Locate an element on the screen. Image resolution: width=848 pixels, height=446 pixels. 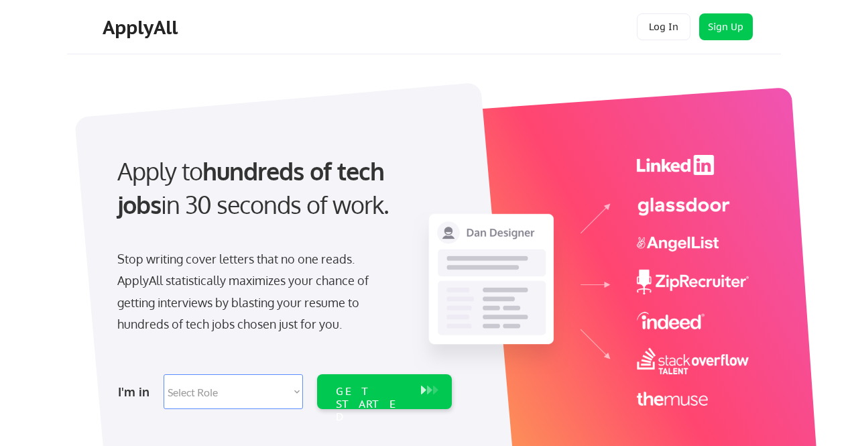
button: Log In is located at coordinates (664, 27).